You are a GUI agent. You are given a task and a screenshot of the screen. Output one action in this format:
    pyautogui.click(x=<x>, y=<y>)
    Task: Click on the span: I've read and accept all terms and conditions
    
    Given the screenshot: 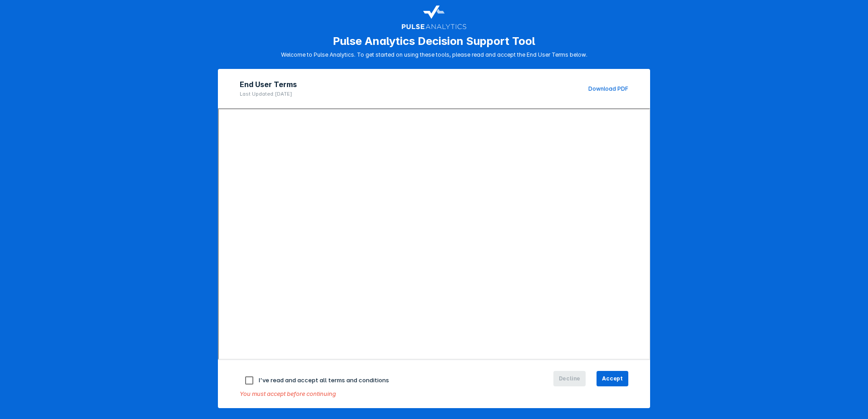 What is the action you would take?
    pyautogui.click(x=324, y=380)
    